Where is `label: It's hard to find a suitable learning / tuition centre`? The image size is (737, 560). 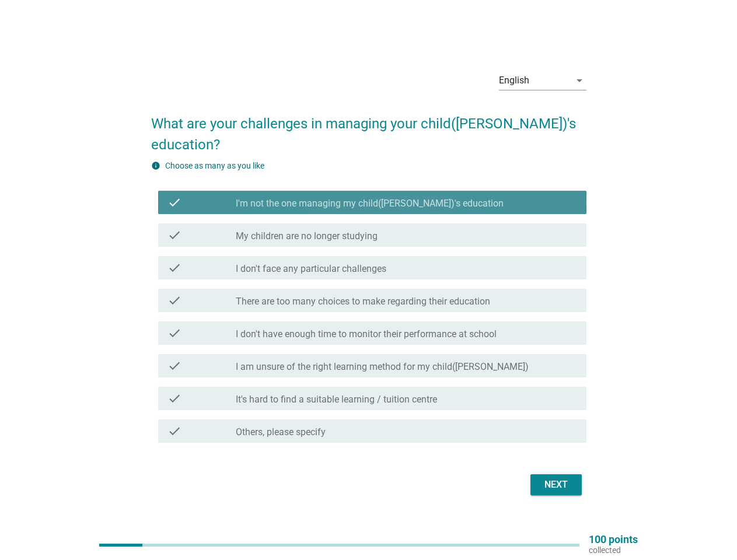
label: It's hard to find a suitable learning / tuition centre is located at coordinates (336, 400).